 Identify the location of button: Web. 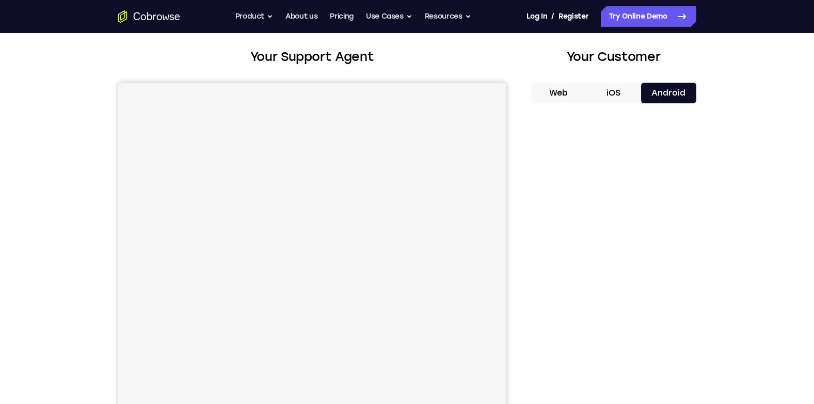
(559, 93).